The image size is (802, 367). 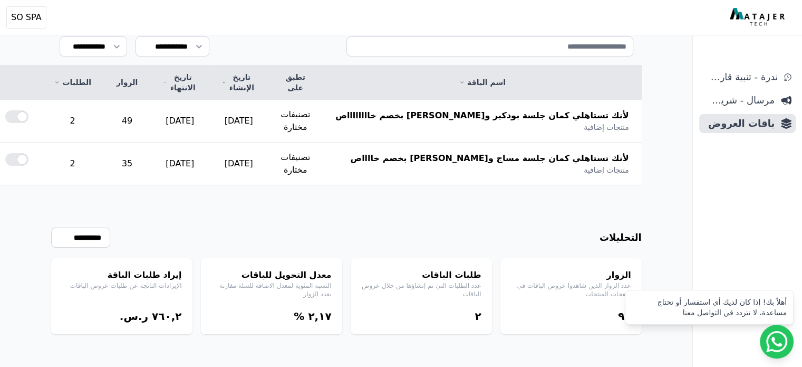 What do you see at coordinates (26, 17) in the screenshot?
I see `span: SO SPA` at bounding box center [26, 17].